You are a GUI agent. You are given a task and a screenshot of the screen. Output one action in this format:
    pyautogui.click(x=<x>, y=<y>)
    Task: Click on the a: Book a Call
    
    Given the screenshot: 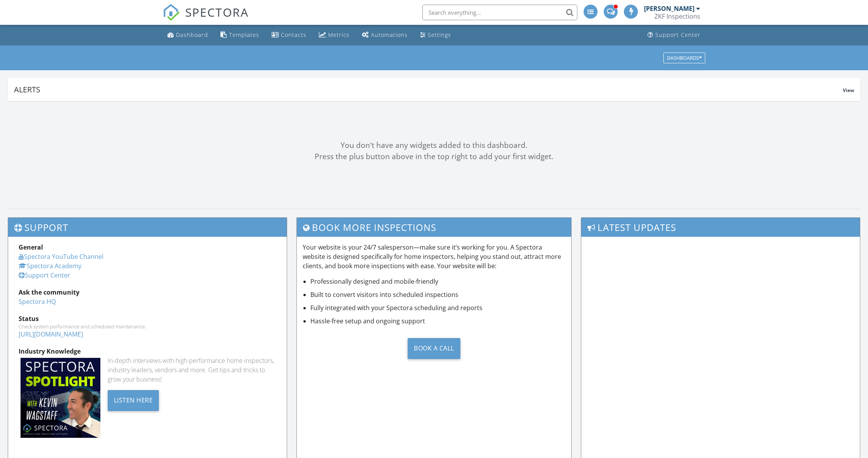 What is the action you would take?
    pyautogui.click(x=434, y=348)
    